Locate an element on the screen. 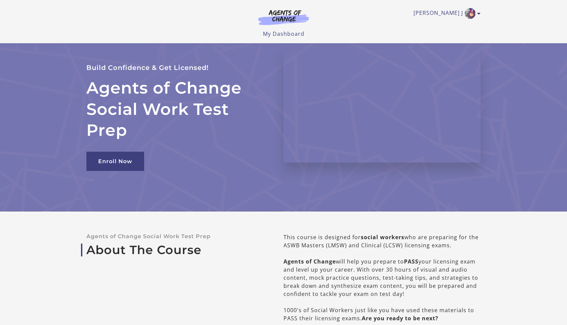 Image resolution: width=567 pixels, height=325 pixels. div: This course is designed for who are preparing for the ASWB Masters (LMSW) and Clinical (LCSW) lic... is located at coordinates (382, 277).